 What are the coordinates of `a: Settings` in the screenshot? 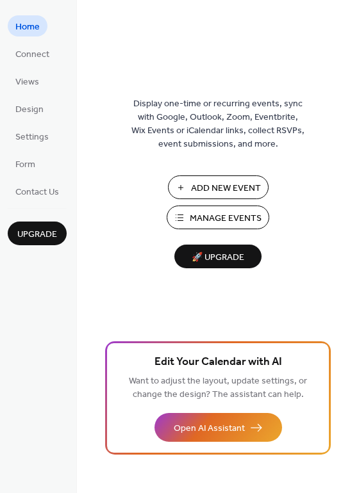 It's located at (32, 136).